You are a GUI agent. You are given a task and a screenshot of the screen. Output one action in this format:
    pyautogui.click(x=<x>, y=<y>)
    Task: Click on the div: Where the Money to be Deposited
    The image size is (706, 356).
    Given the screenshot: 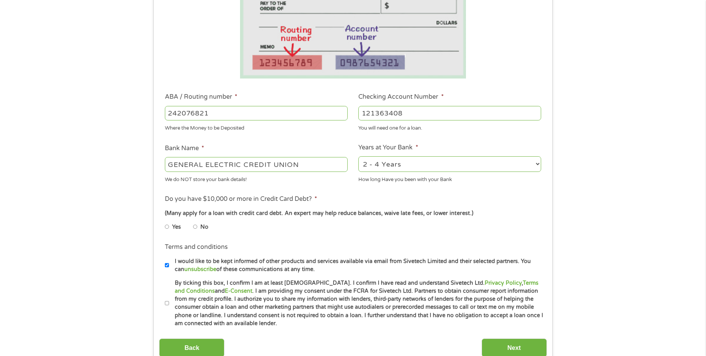 What is the action you would take?
    pyautogui.click(x=256, y=127)
    